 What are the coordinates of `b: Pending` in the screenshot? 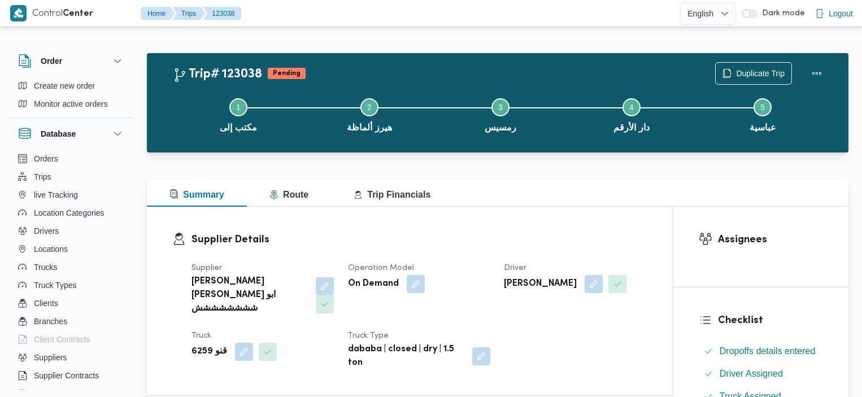 It's located at (286, 73).